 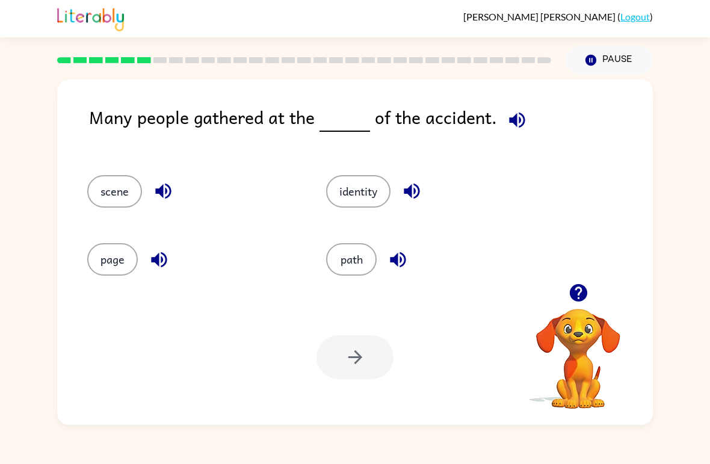 What do you see at coordinates (371, 127) in the screenshot?
I see `div: Many people gathered at the of the accident.` at bounding box center [371, 127].